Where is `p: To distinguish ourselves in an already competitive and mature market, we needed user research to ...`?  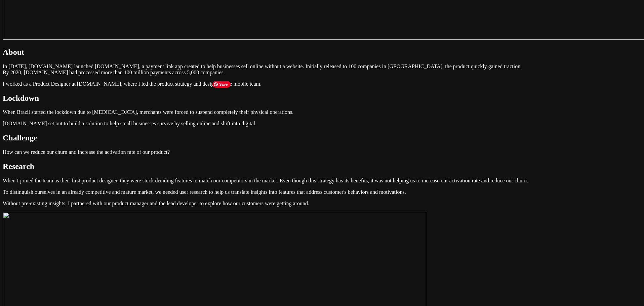 p: To distinguish ourselves in an already competitive and mature market, we needed user research to ... is located at coordinates (322, 192).